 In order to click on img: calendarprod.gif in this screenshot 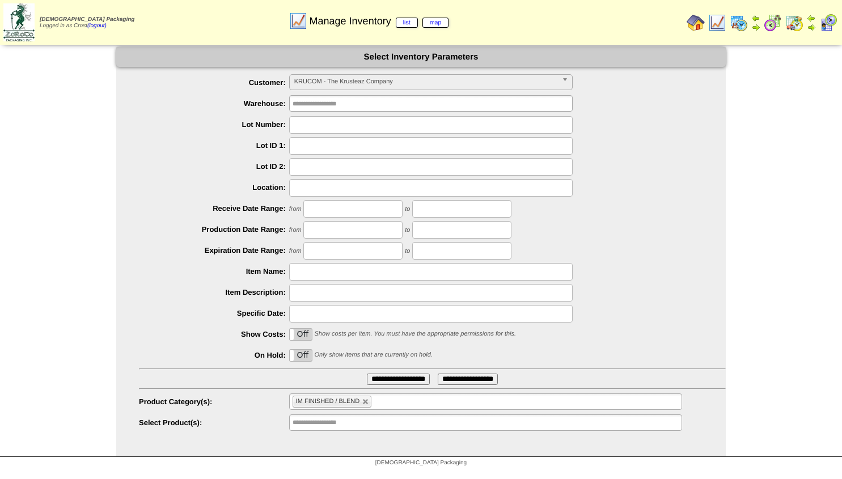, I will do `click(738, 23)`.